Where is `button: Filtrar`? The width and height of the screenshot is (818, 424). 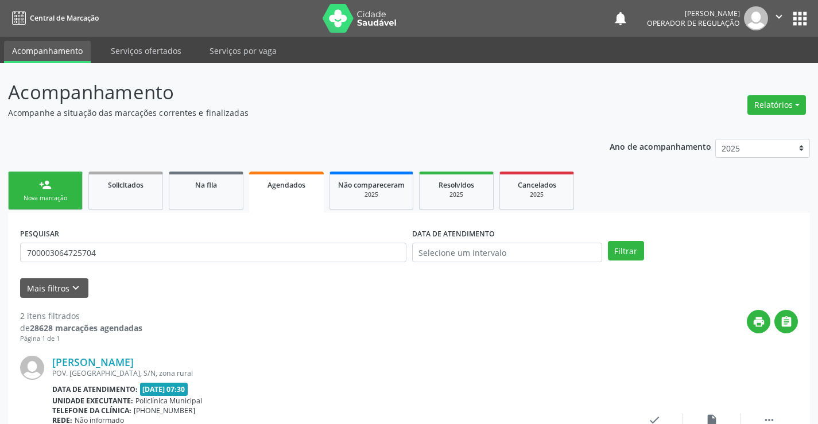 button: Filtrar is located at coordinates (625, 251).